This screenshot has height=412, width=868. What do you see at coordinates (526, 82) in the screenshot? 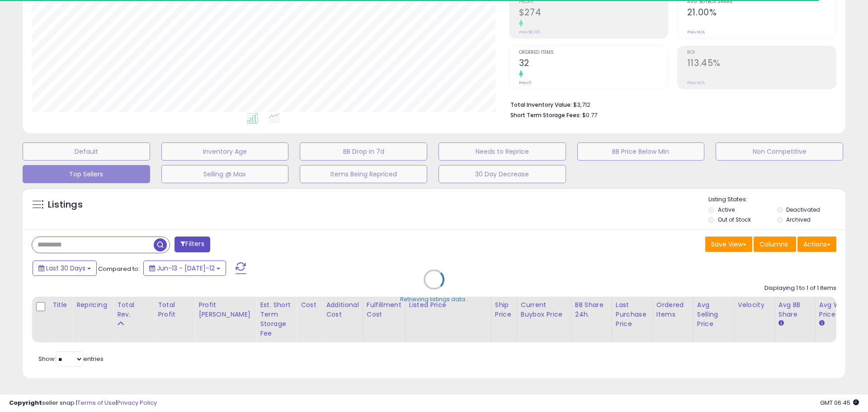
I see `small: Prev: 0` at bounding box center [526, 82].